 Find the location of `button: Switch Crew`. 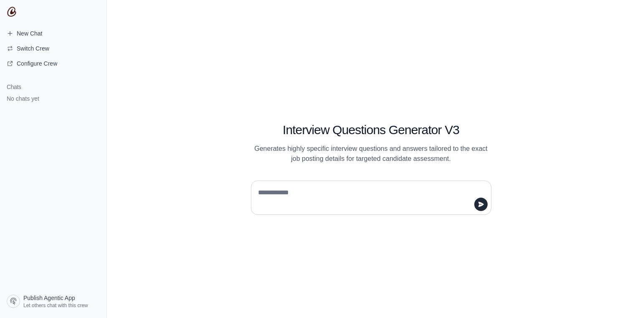

button: Switch Crew is located at coordinates (53, 48).